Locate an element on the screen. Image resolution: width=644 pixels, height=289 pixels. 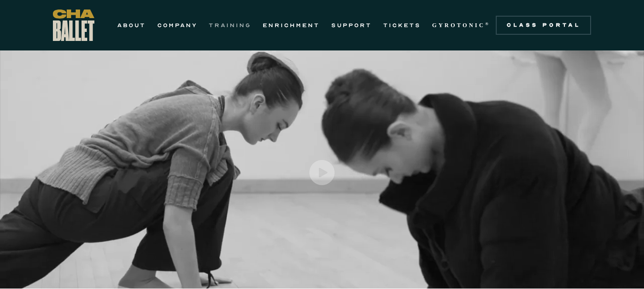
a: COMPANY is located at coordinates (177, 25).